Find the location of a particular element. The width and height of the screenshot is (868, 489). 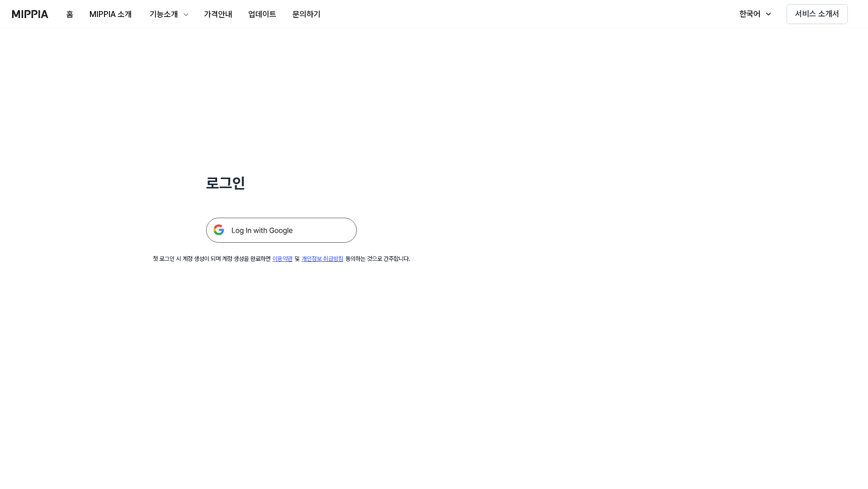

a: 업데이트 is located at coordinates (263, 14).